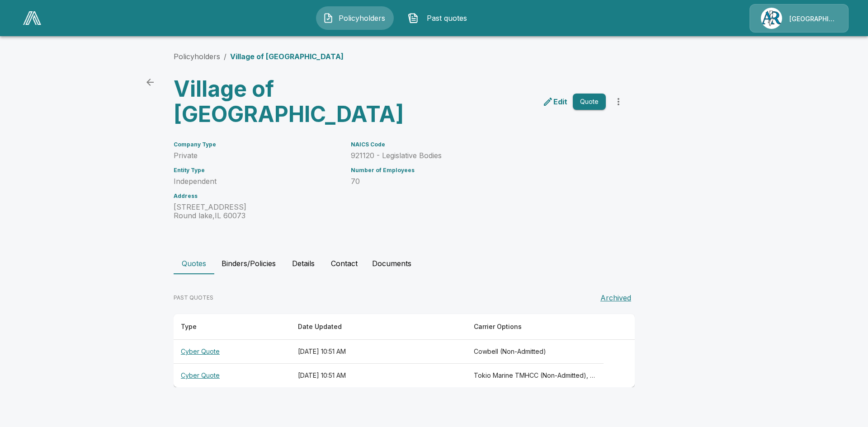 The image size is (868, 427). What do you see at coordinates (434, 264) in the screenshot?
I see `div: policyholder tabs` at bounding box center [434, 264].